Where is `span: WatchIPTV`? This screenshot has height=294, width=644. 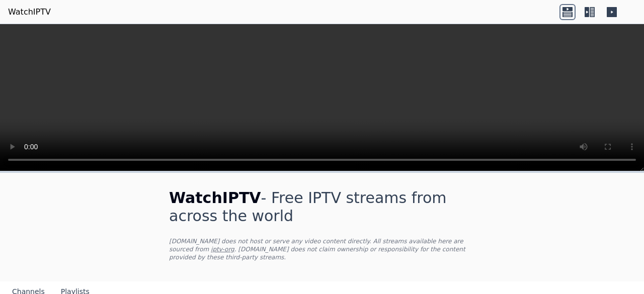 span: WatchIPTV is located at coordinates (215, 197).